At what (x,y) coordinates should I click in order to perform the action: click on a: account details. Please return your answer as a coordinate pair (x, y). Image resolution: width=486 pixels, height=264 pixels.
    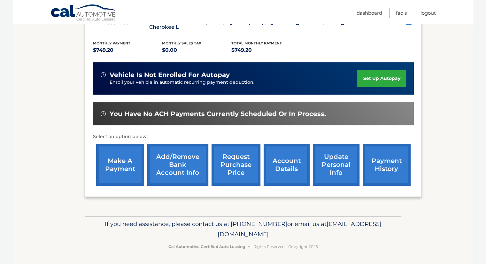
    Looking at the image, I should click on (287, 165).